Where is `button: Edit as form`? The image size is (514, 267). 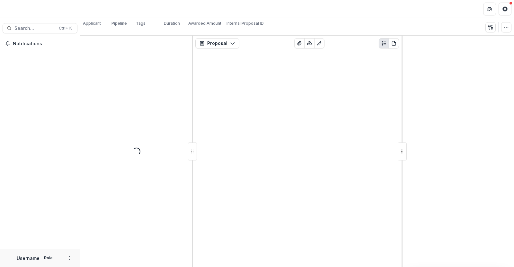
button: Edit as form is located at coordinates (320, 43).